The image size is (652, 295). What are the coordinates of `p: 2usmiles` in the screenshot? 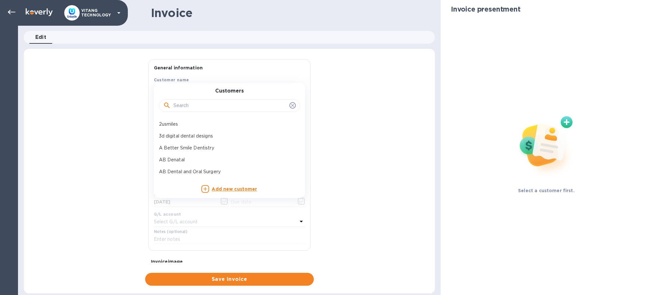 It's located at (227, 124).